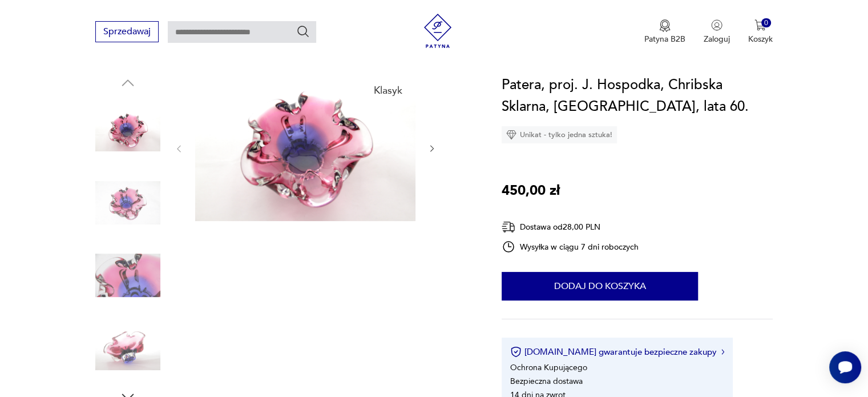 The image size is (868, 397). Describe the element at coordinates (511, 135) in the screenshot. I see `img: Ikona diamentu` at that location.